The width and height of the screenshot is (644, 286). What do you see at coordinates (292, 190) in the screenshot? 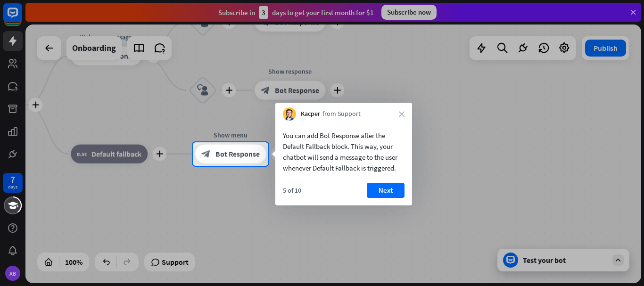
I see `div: 5 of 10` at bounding box center [292, 190].